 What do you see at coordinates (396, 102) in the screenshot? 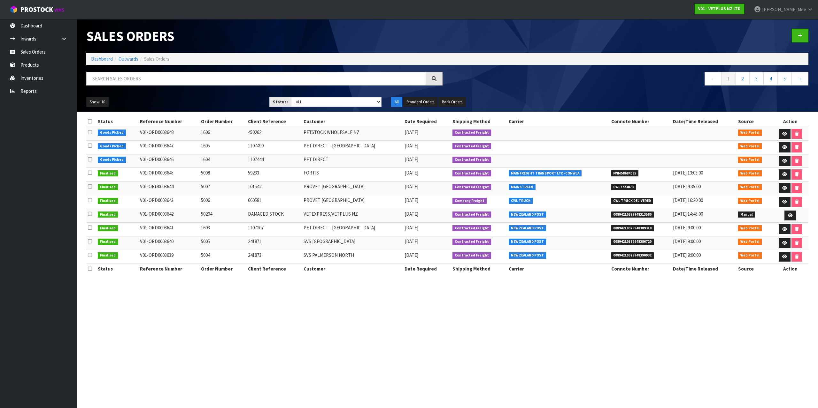
I see `button: All` at bounding box center [396, 102].